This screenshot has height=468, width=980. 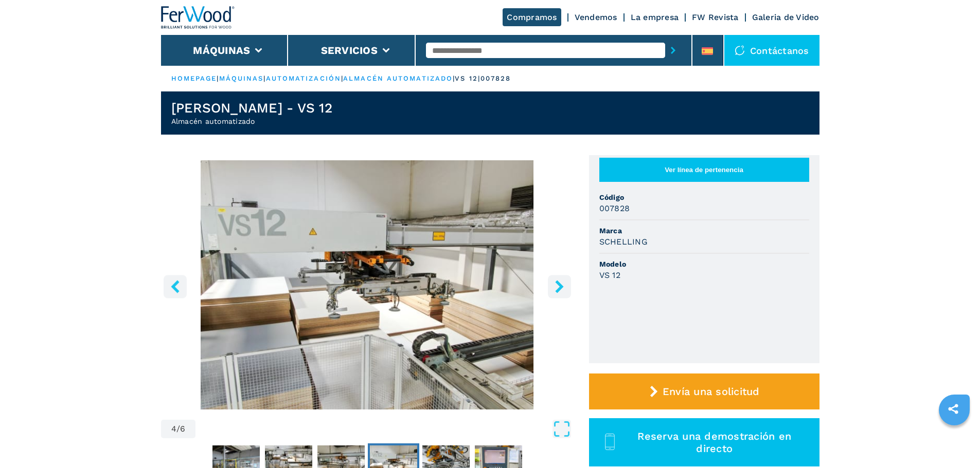 What do you see at coordinates (367, 285) in the screenshot?
I see `img: Almacén automatizado SCHELLING VS 12` at bounding box center [367, 285].